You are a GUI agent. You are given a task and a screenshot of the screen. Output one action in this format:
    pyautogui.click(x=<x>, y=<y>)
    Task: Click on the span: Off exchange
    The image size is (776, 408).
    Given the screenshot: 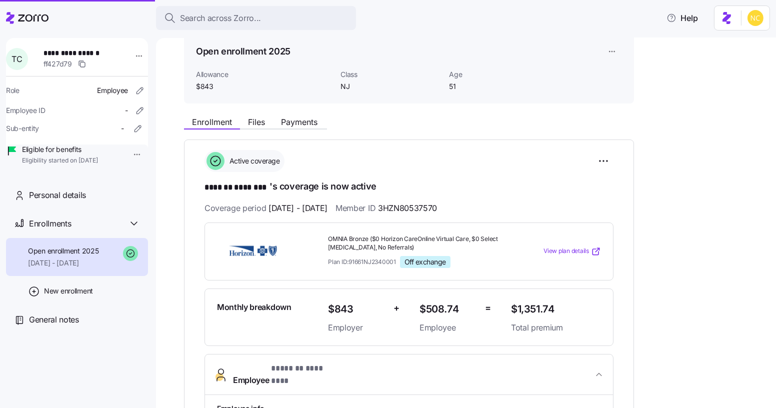 What is the action you would take?
    pyautogui.click(x=425, y=262)
    